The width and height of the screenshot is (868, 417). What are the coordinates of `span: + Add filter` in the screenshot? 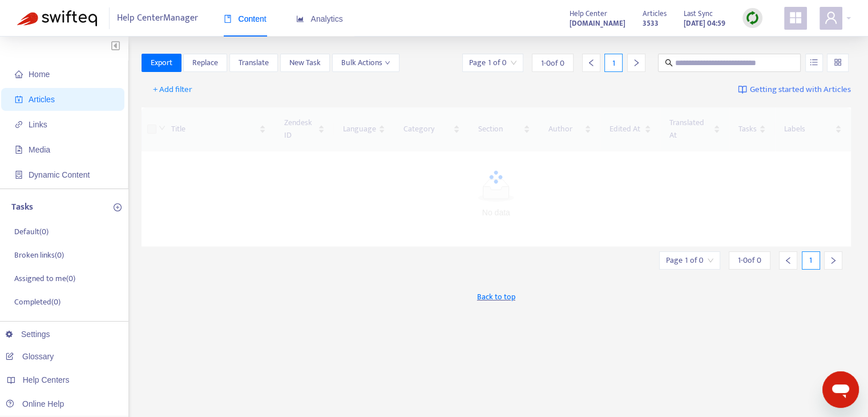 It's located at (172, 90).